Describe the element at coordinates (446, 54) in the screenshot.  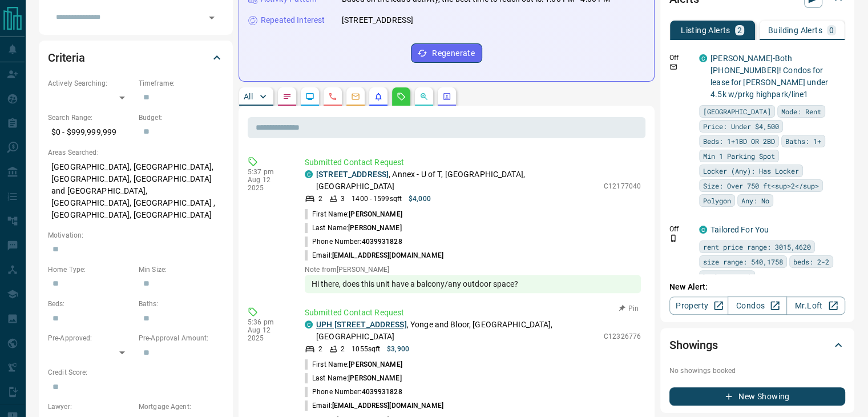
I see `button: Regenerate` at that location.